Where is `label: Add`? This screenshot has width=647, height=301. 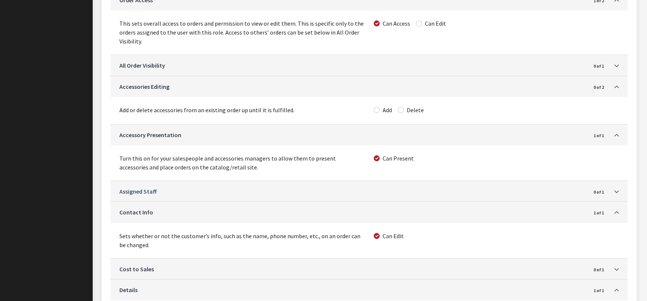 label: Add is located at coordinates (387, 110).